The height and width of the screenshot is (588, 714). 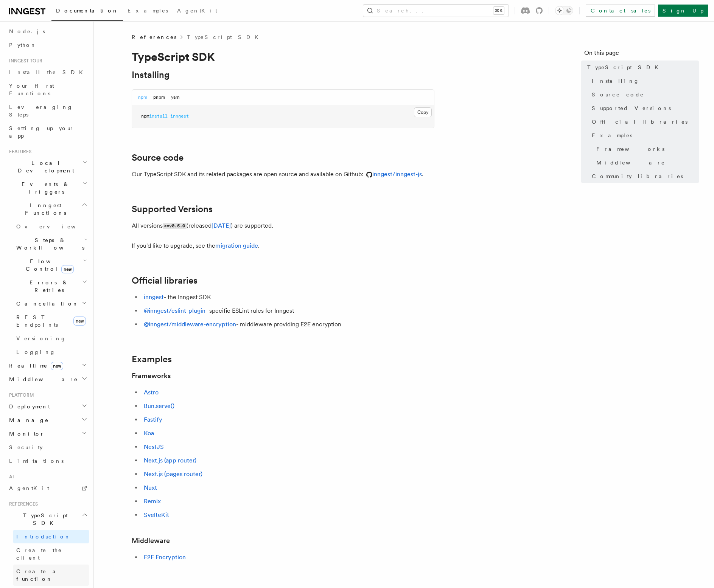 I want to click on button: npm, so click(x=143, y=97).